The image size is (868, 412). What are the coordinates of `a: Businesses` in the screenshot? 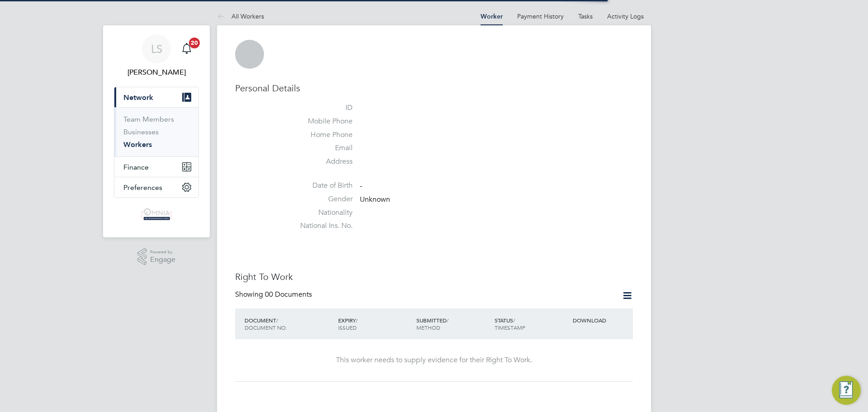 It's located at (141, 131).